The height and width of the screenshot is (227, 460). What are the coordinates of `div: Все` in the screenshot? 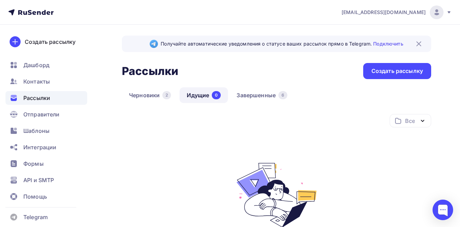 It's located at (410, 121).